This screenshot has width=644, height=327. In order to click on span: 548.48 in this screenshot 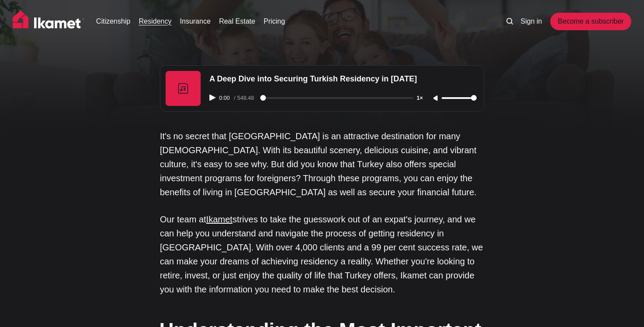, I will do `click(246, 98)`.